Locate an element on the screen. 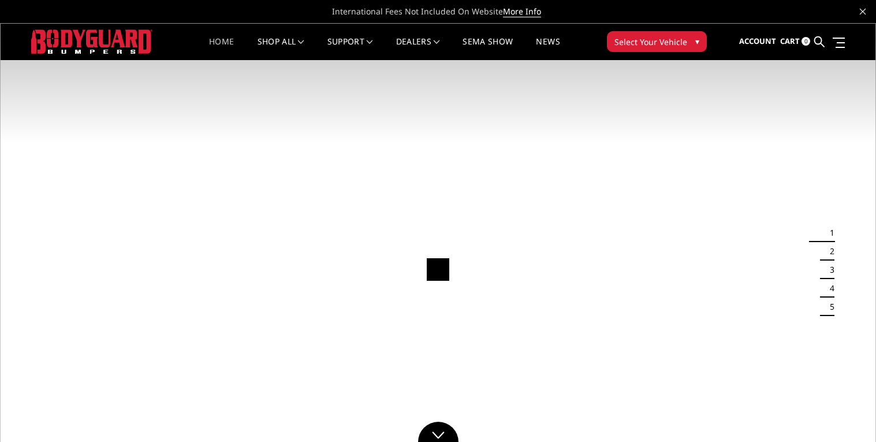  span: 0 is located at coordinates (806, 41).